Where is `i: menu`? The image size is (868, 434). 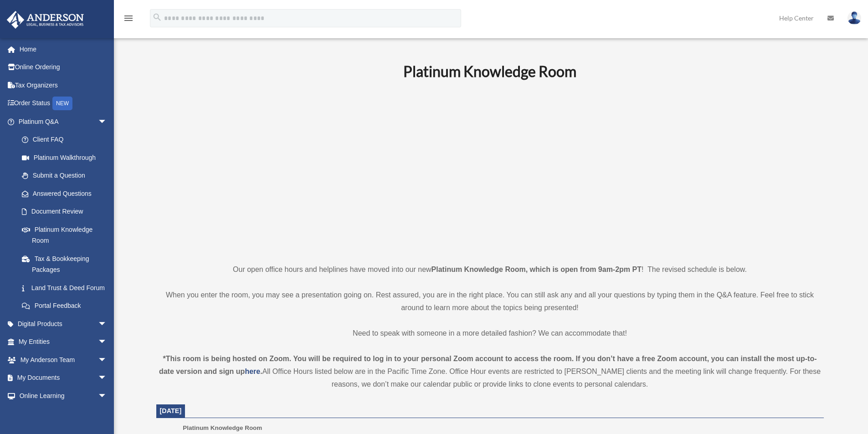
i: menu is located at coordinates (128, 18).